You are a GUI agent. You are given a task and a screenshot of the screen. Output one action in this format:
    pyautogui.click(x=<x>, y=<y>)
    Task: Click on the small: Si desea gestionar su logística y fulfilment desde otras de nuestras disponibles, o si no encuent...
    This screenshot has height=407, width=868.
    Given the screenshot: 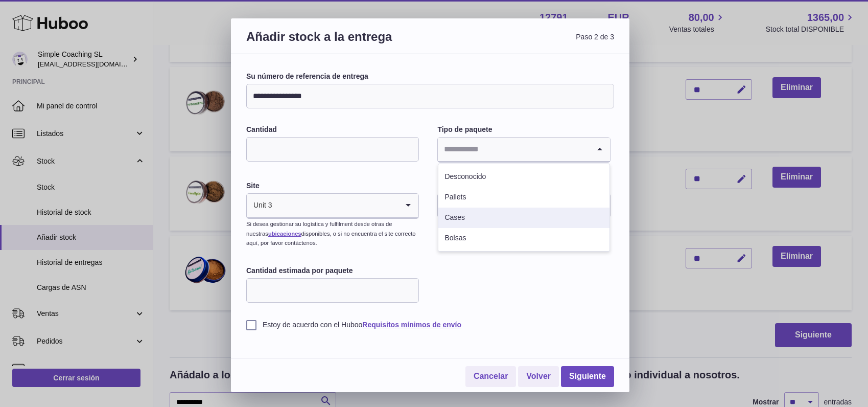 What is the action you would take?
    pyautogui.click(x=330, y=234)
    